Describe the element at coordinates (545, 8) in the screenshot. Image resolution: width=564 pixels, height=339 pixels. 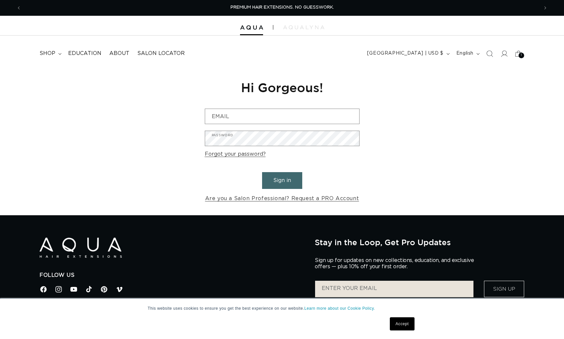
I see `button: Next announcement` at that location.